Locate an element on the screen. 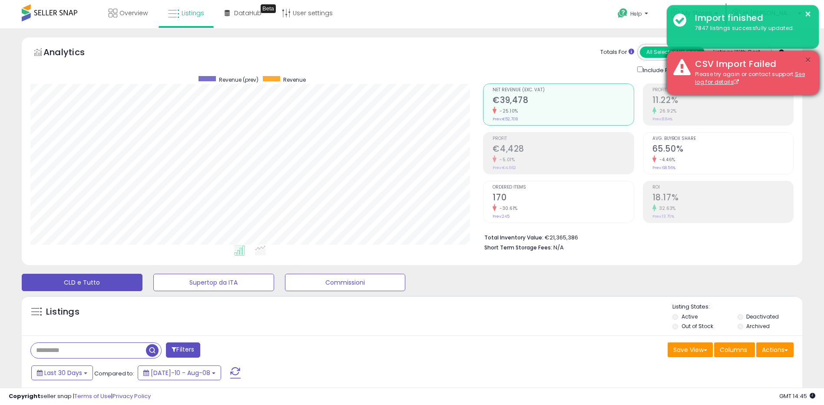 The height and width of the screenshot is (405, 824). a: Help is located at coordinates (633, 15).